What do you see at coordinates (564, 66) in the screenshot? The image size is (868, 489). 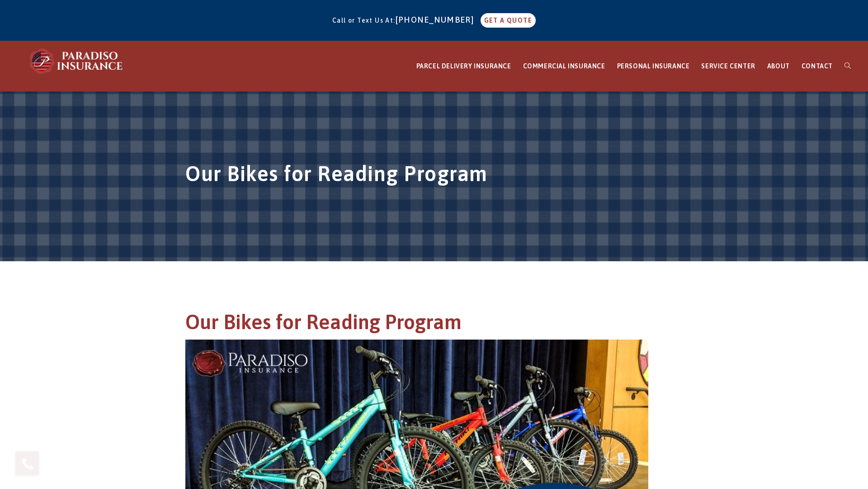 I see `a: COMMERCIAL INSURANCE` at bounding box center [564, 66].